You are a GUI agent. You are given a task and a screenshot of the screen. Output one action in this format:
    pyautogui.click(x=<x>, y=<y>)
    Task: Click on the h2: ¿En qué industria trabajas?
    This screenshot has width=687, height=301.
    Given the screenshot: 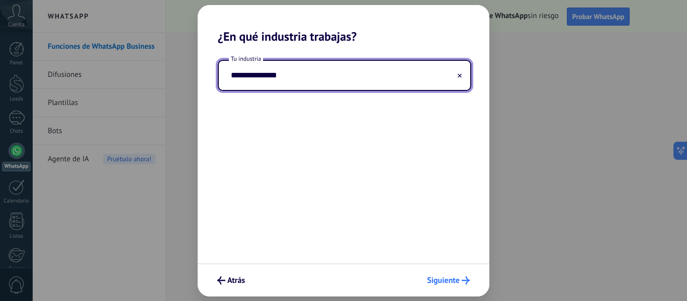 What is the action you would take?
    pyautogui.click(x=343, y=24)
    